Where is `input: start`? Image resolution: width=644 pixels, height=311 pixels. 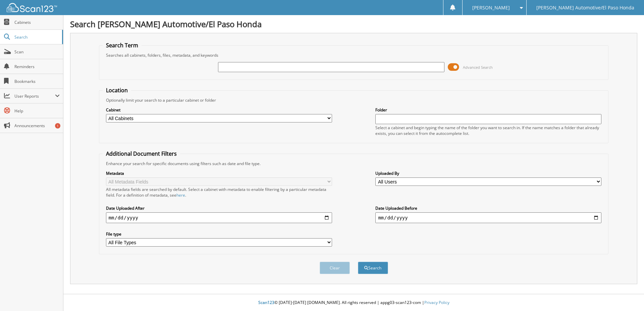
input: start is located at coordinates (219, 218).